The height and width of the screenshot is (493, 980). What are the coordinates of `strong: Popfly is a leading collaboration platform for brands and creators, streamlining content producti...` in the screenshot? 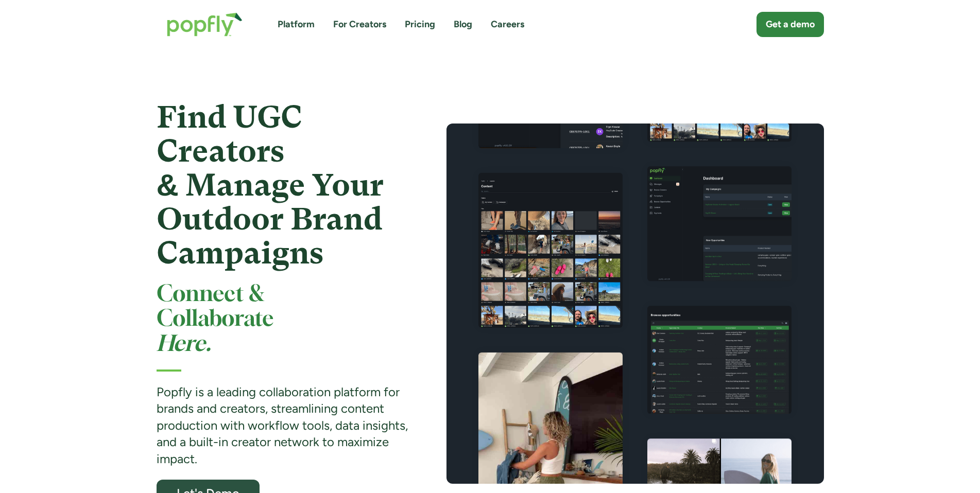 It's located at (282, 425).